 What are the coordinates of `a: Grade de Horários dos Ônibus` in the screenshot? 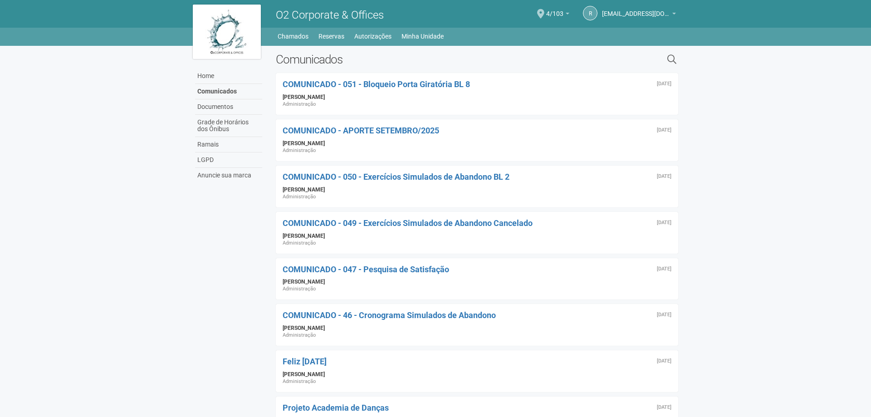 It's located at (229, 126).